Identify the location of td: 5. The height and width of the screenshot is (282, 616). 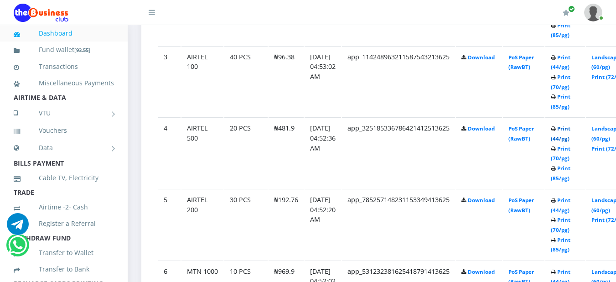
(169, 224).